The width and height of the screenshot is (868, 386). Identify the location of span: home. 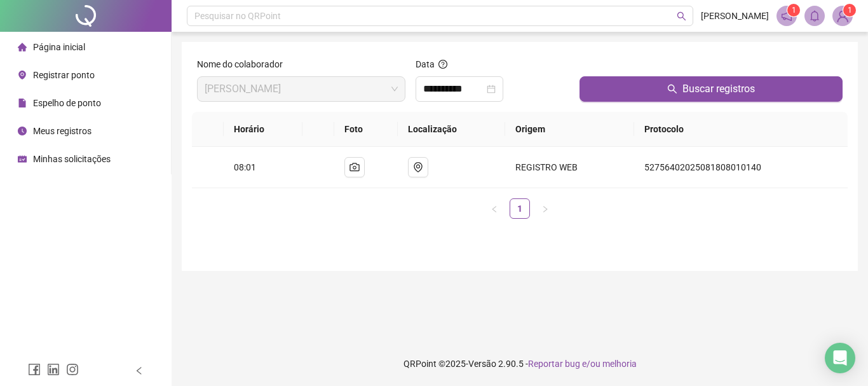
(22, 47).